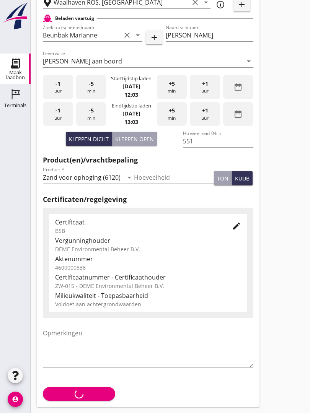 Image resolution: width=310 pixels, height=413 pixels. I want to click on div: Kleppen dicht, so click(89, 139).